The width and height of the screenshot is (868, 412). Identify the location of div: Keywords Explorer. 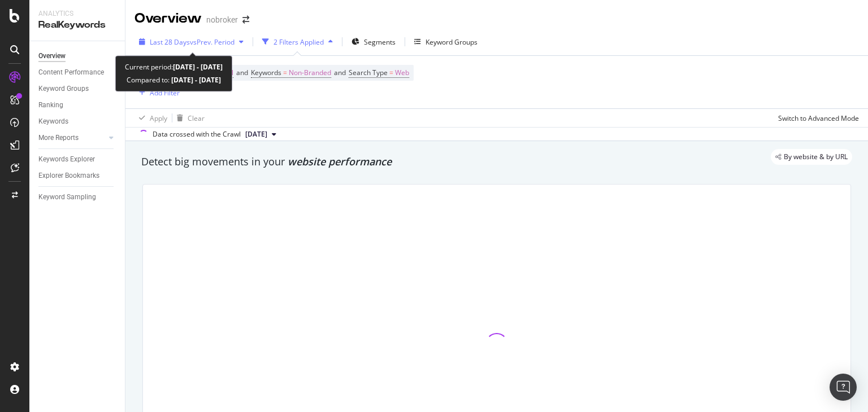
(67, 159).